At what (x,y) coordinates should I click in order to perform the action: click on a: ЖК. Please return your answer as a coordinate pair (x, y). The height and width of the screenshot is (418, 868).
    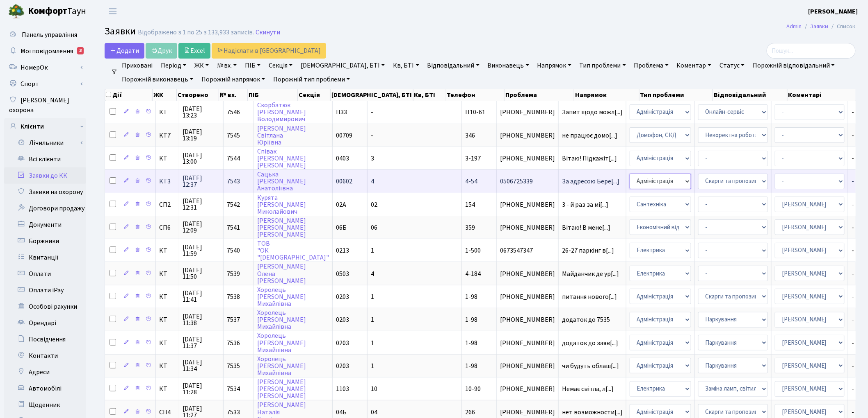
    Looking at the image, I should click on (201, 66).